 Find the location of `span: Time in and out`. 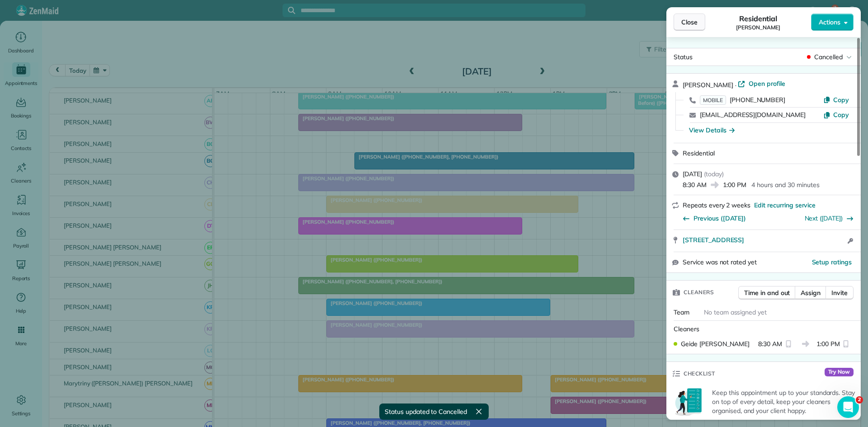

span: Time in and out is located at coordinates (766, 293).